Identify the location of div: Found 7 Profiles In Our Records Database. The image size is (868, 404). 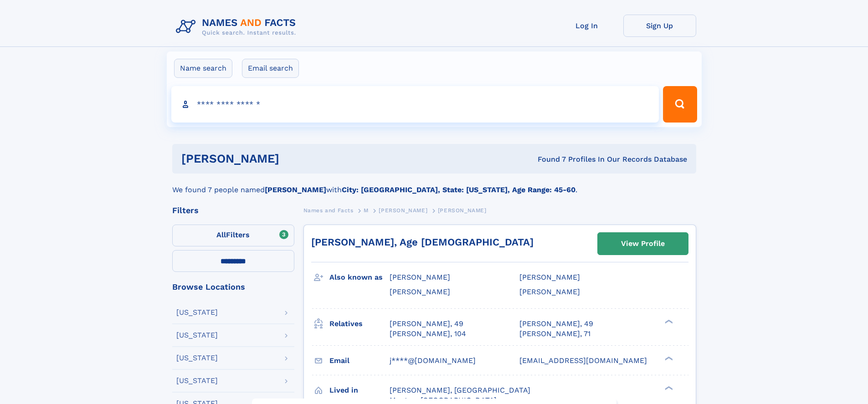
(547, 160).